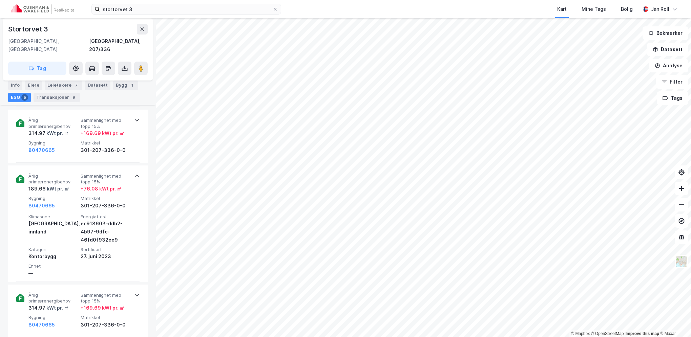 This screenshot has width=691, height=337. Describe the element at coordinates (668, 49) in the screenshot. I see `button: Datasett` at that location.